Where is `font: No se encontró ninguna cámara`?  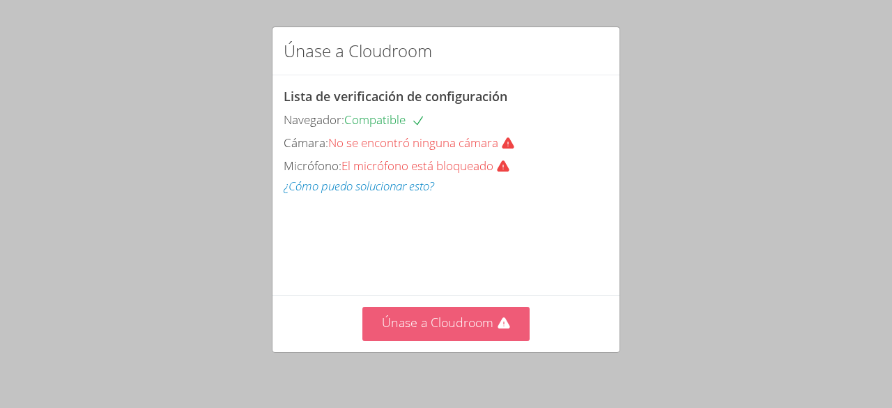
font: No se encontró ninguna cámara is located at coordinates (413, 142).